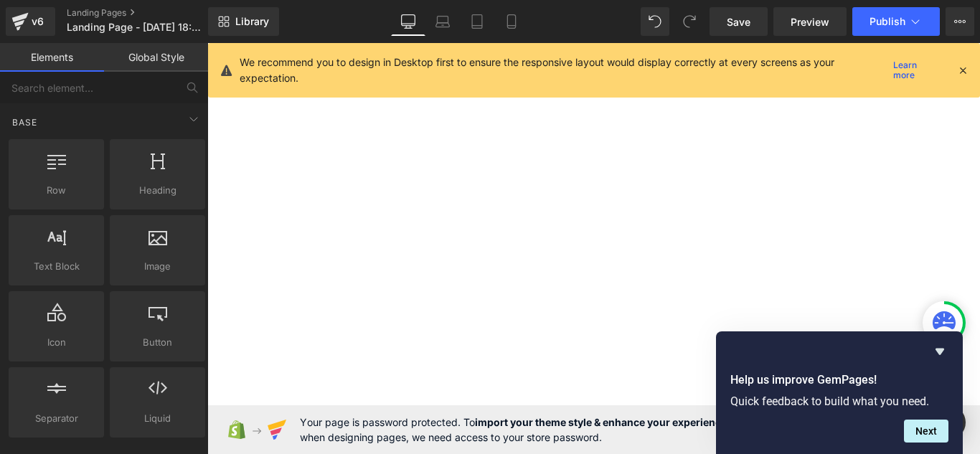 The image size is (980, 454). I want to click on button: Undo, so click(655, 22).